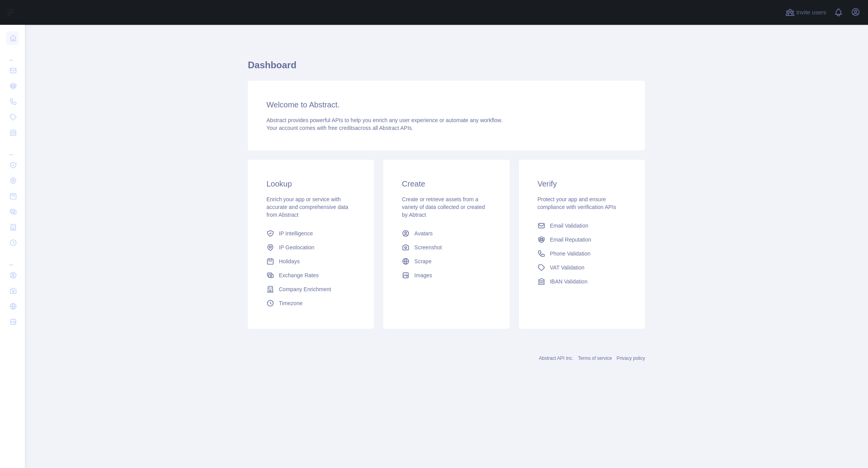 This screenshot has width=868, height=468. What do you see at coordinates (631, 358) in the screenshot?
I see `a: Privacy policy` at bounding box center [631, 358].